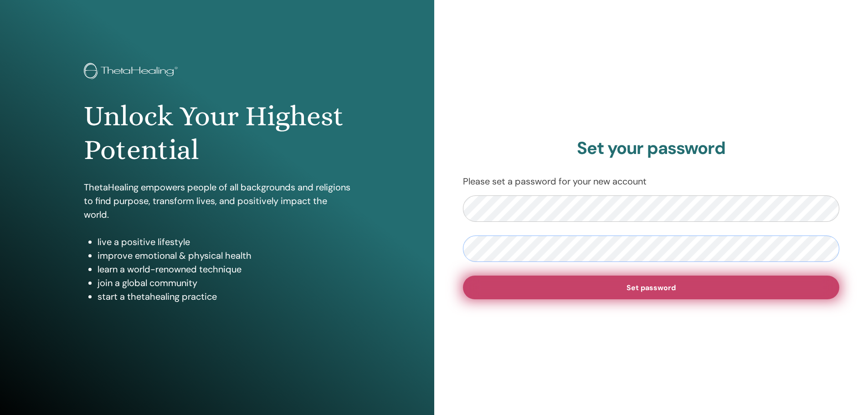 Image resolution: width=868 pixels, height=415 pixels. I want to click on p: Please set a password for your new account, so click(651, 181).